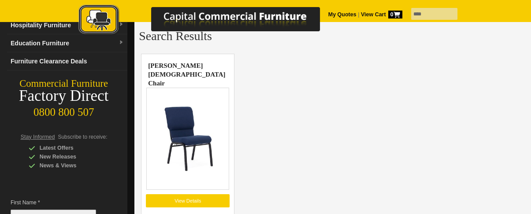 This screenshot has height=214, width=531. Describe the element at coordinates (381, 15) in the screenshot. I see `strong: View Cart` at that location.